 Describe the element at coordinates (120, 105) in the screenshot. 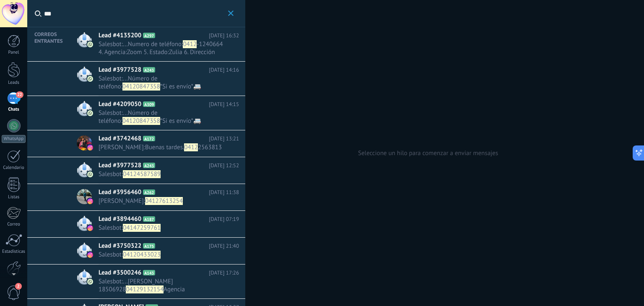

I see `span: Lead #4209050` at that location.